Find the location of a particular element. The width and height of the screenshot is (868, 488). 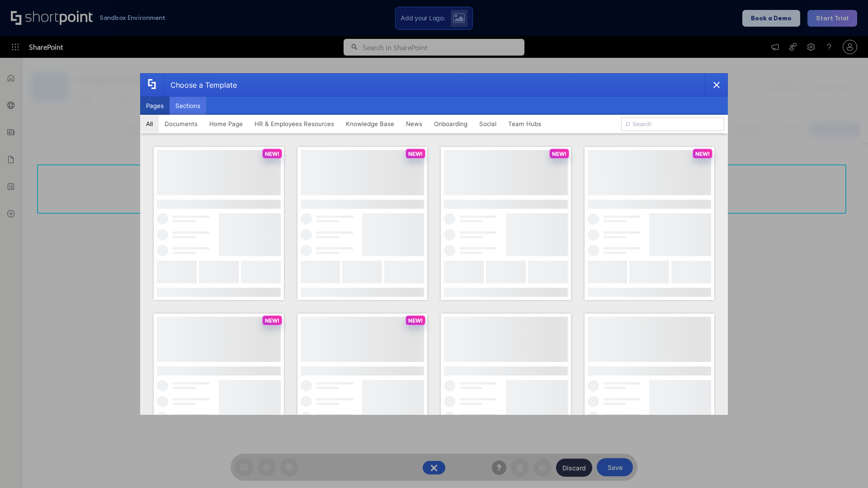

button: Sections is located at coordinates (188, 106).